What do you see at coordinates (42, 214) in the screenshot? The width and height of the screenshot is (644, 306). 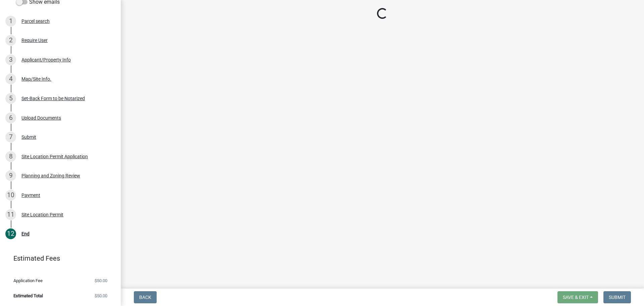 I see `div: Site Location Permit` at bounding box center [42, 214].